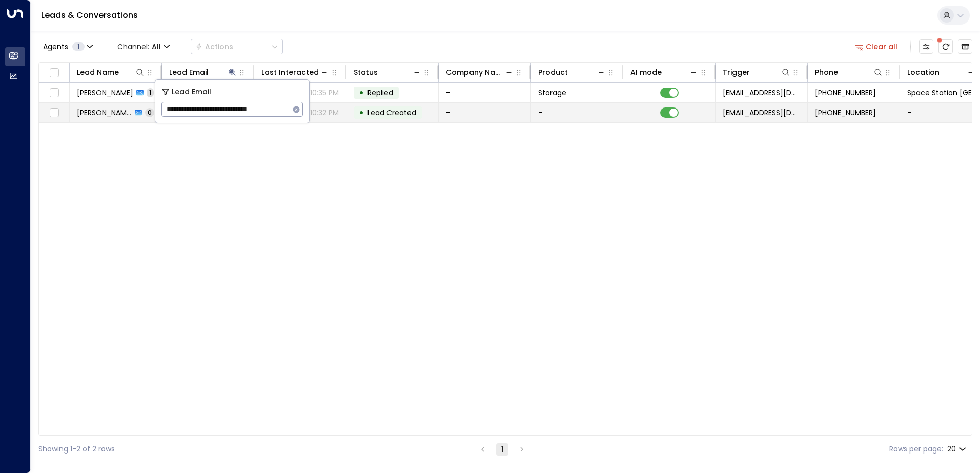  I want to click on span: Lead Created, so click(392, 113).